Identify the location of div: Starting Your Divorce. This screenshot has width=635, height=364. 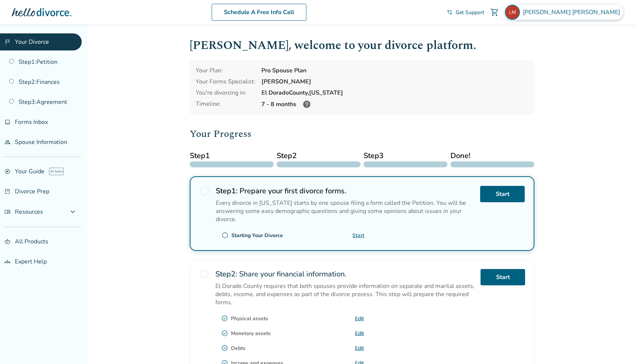
(257, 235).